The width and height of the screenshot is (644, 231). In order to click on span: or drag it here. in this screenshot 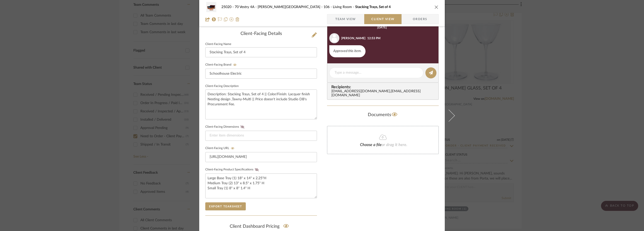, I will do `click(394, 145)`.